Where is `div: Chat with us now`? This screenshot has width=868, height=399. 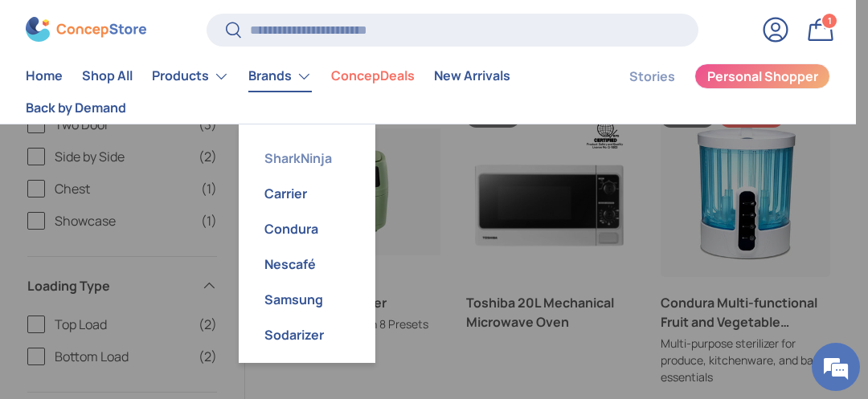
div: Chat with us now is located at coordinates (177, 101).